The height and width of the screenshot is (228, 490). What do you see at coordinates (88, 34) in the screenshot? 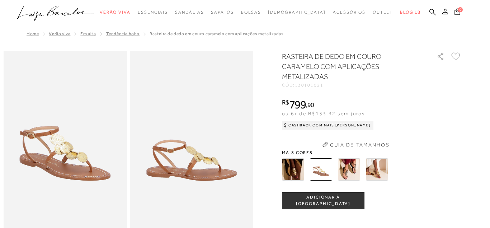
I see `span: Em alta` at bounding box center [88, 34].